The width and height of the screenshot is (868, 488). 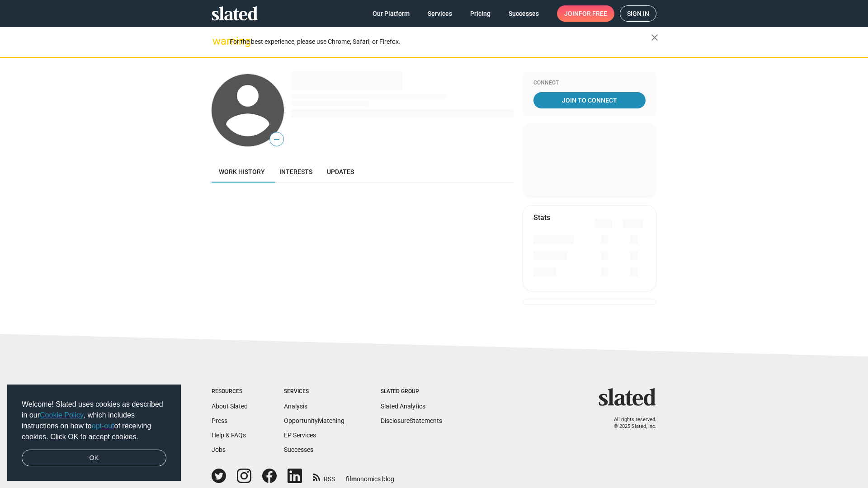 What do you see at coordinates (296, 172) in the screenshot?
I see `span: Interests` at bounding box center [296, 172].